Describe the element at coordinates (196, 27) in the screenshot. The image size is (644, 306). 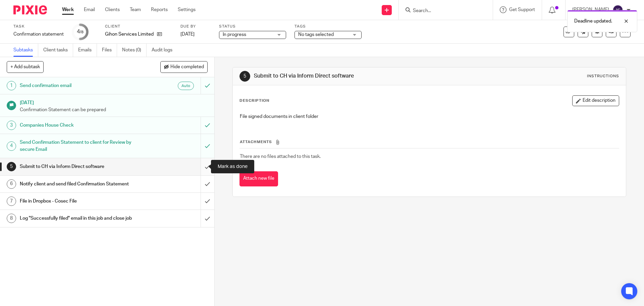
I see `label: Due by` at that location.